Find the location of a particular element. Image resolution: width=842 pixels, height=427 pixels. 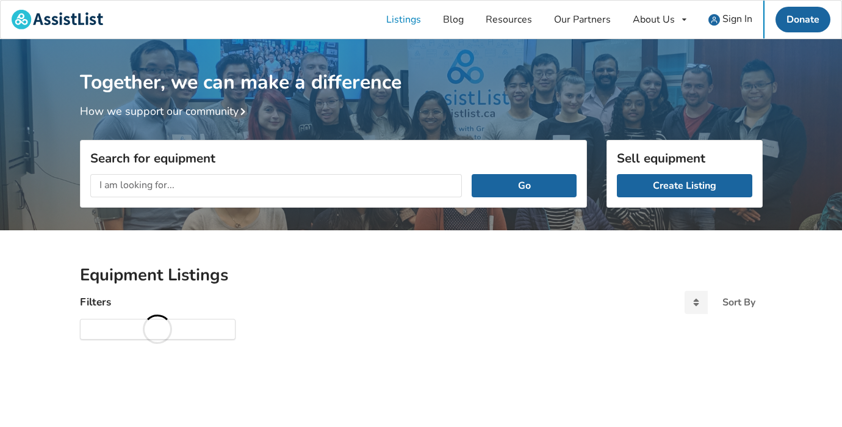

img: assistlist-logo is located at coordinates (57, 20).